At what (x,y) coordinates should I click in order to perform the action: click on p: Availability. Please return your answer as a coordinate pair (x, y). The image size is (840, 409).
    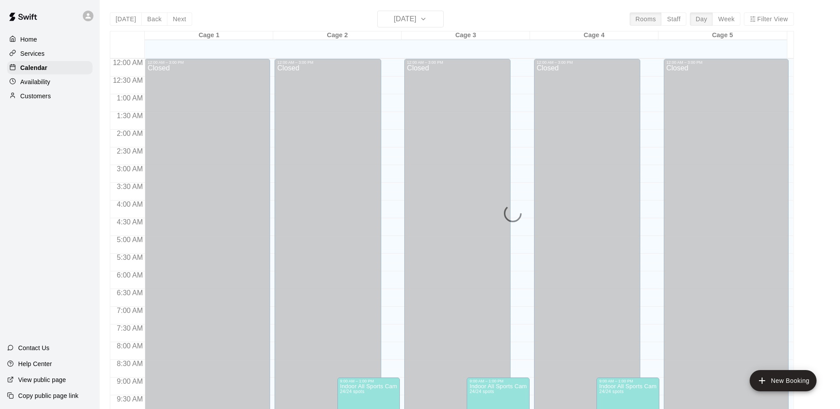
    Looking at the image, I should click on (35, 82).